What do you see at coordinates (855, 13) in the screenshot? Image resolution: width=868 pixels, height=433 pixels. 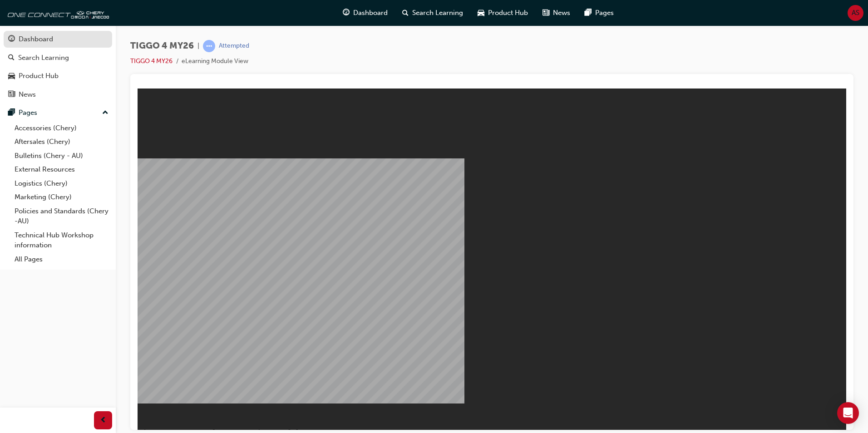 I see `span: AS` at bounding box center [855, 13].